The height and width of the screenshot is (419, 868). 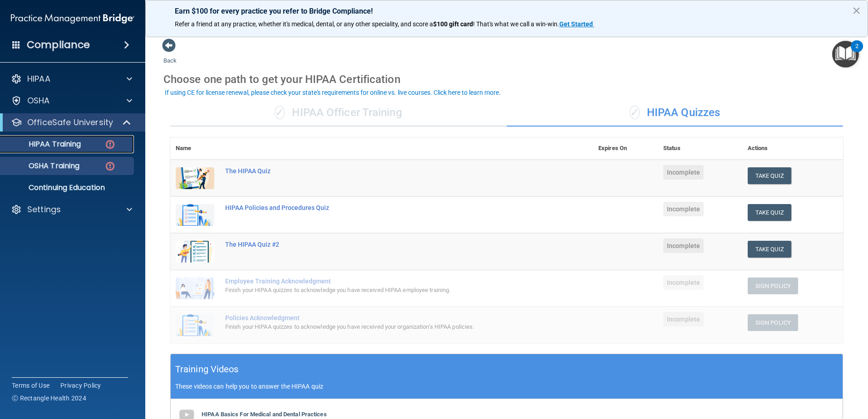 I want to click on th: Expires On, so click(x=625, y=148).